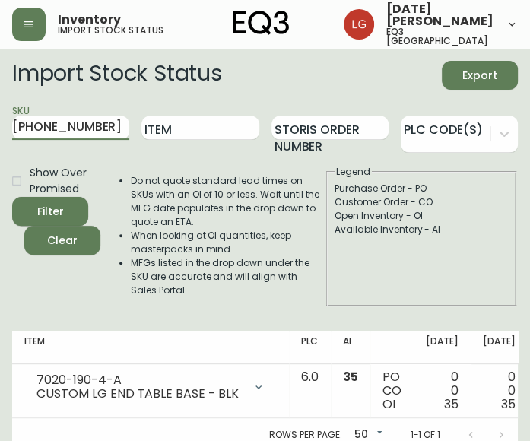  Describe the element at coordinates (389, 404) in the screenshot. I see `span: OI` at that location.